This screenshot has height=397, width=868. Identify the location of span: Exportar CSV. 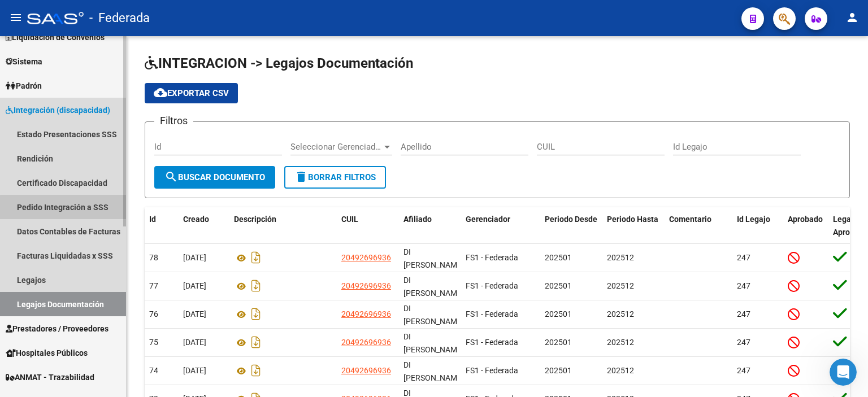
(191, 93).